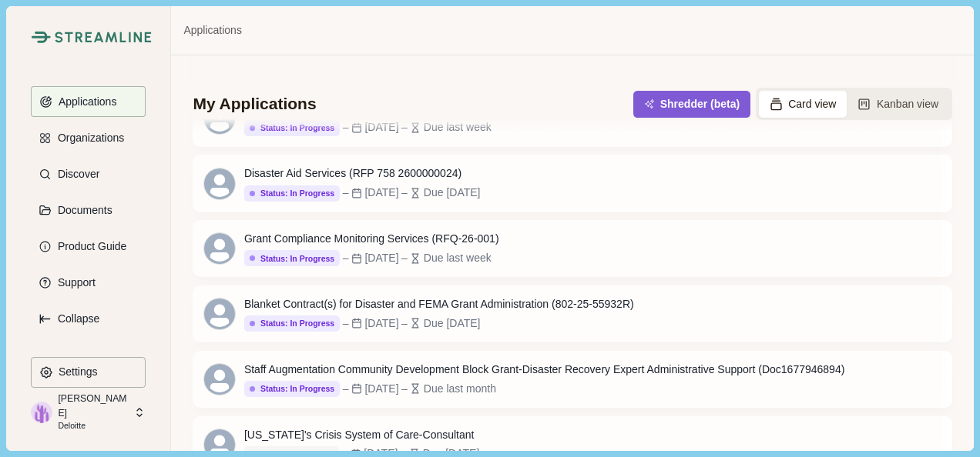  What do you see at coordinates (254, 104) in the screenshot?
I see `div: My Applications` at bounding box center [254, 104].